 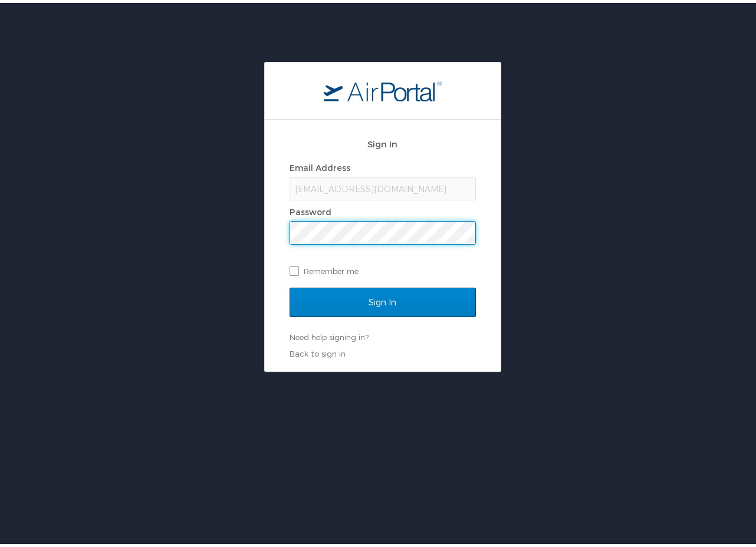 I want to click on label: Password, so click(x=310, y=209).